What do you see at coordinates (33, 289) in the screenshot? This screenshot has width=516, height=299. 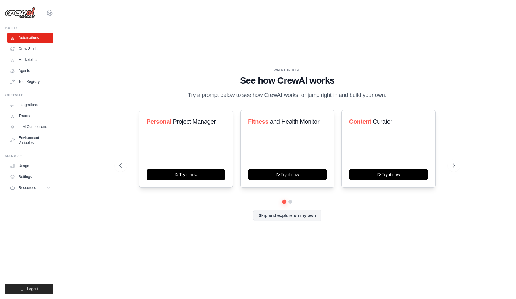 I see `span: Logout` at bounding box center [33, 289].